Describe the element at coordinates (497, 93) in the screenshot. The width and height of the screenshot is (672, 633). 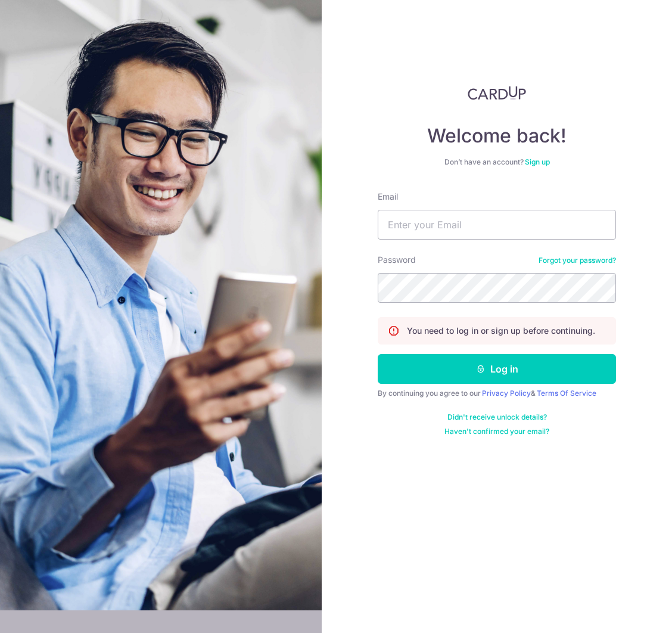
I see `img: CardUp Logo` at that location.